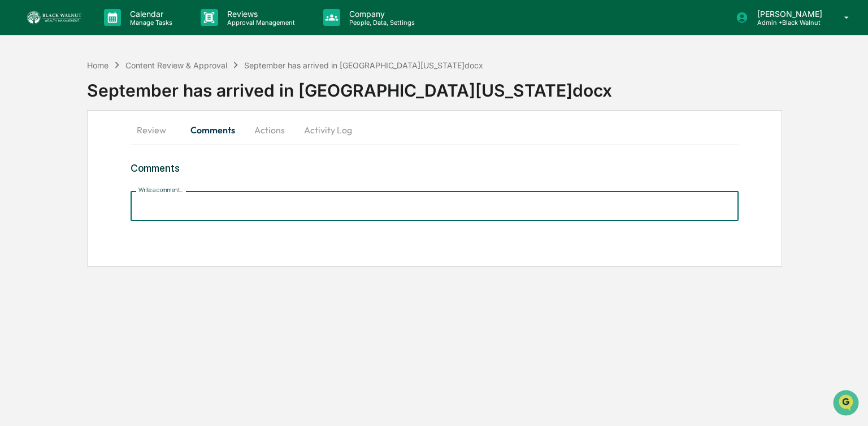 The width and height of the screenshot is (868, 426). What do you see at coordinates (177, 65) in the screenshot?
I see `div: Content Review & Approval` at bounding box center [177, 65].